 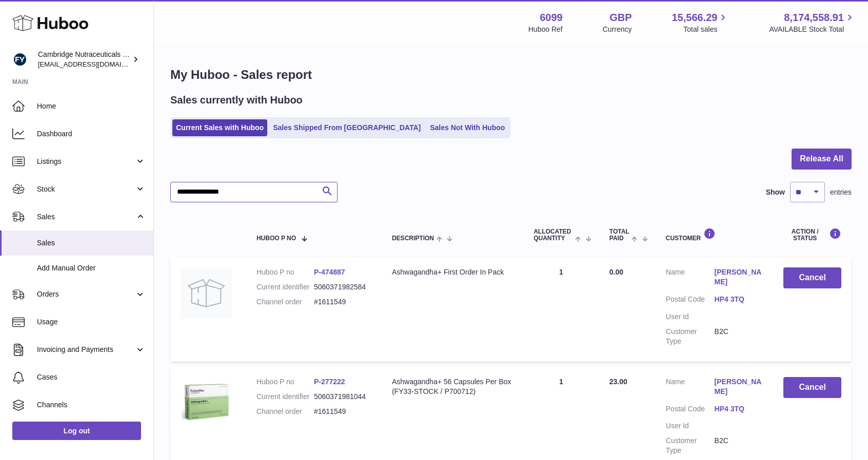 I want to click on a: P-277222, so click(x=329, y=382).